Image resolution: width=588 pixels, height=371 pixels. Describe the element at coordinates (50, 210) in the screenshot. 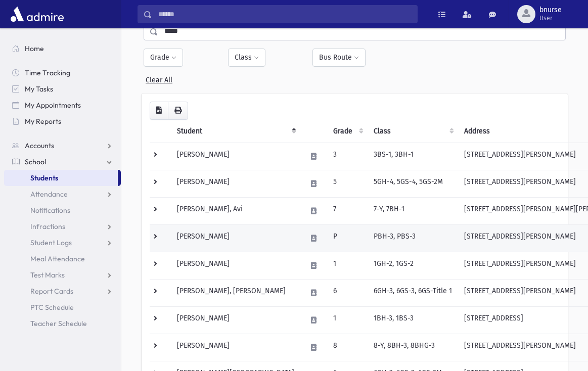

I see `span: Notifications` at that location.